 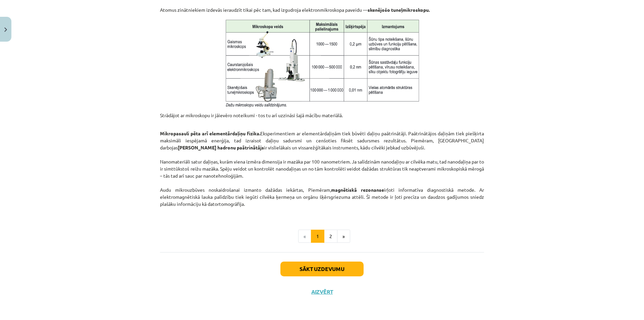 I want to click on p: Eksperimentiem ar elementārdaļiņām tiek būvēti daļiņu paātrinātāji. Paātrinātājos daļiņām tiek pi..., so click(x=322, y=168).